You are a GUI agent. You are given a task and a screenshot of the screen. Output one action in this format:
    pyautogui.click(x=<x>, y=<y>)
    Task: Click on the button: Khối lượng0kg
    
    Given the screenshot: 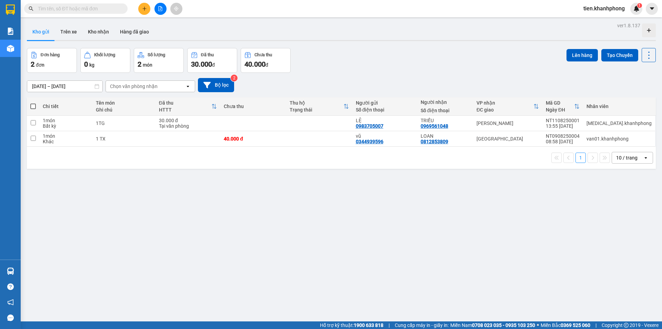 What is the action you would take?
    pyautogui.click(x=105, y=60)
    